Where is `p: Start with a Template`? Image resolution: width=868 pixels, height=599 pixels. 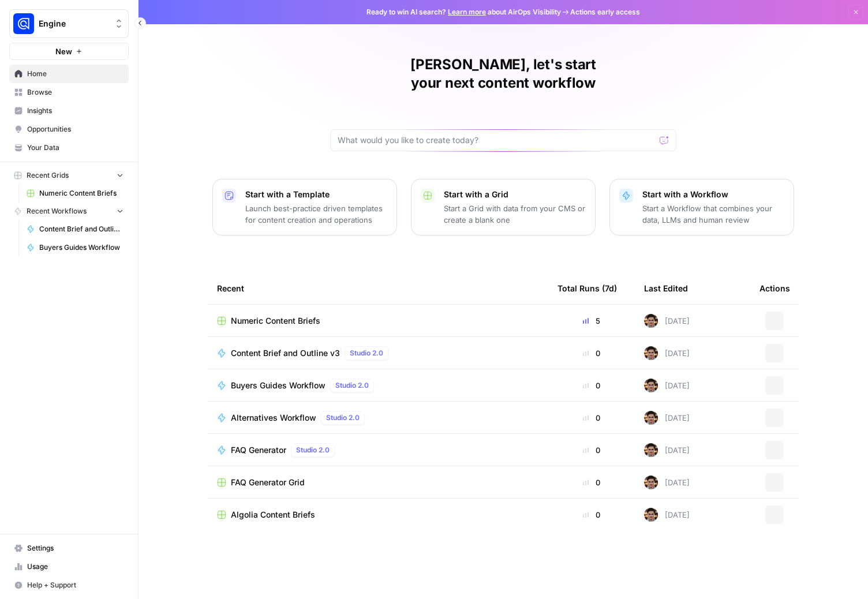 p: Start with a Template is located at coordinates (316, 194).